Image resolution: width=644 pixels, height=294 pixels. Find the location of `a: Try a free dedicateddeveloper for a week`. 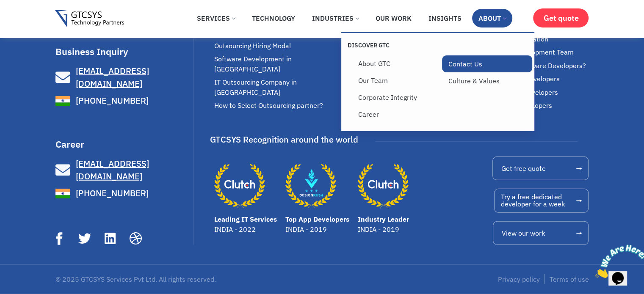

a: Try a free dedicateddeveloper for a week is located at coordinates (541, 201).